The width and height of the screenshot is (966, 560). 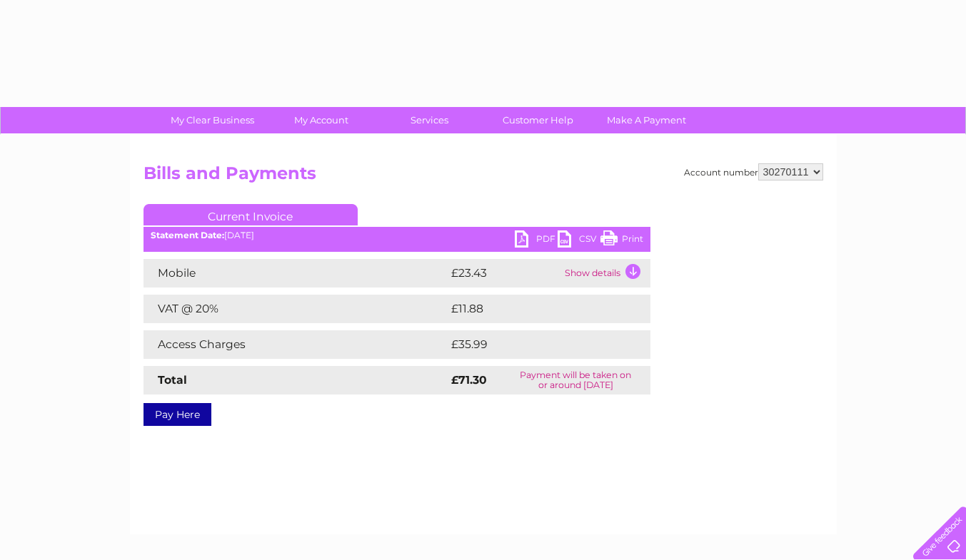 What do you see at coordinates (429, 120) in the screenshot?
I see `a: Services` at bounding box center [429, 120].